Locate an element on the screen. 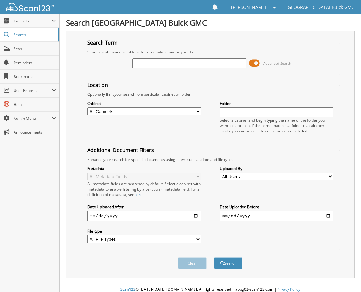 The height and width of the screenshot is (292, 361). span: Advanced Search is located at coordinates (278, 63).